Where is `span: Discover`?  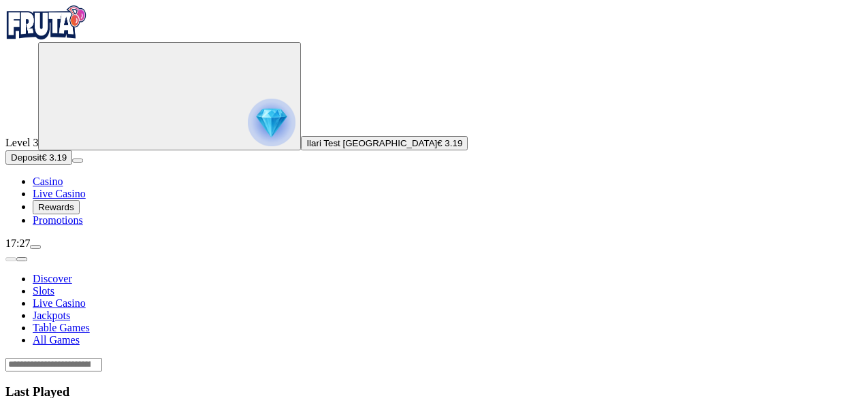
span: Discover is located at coordinates (52, 278).